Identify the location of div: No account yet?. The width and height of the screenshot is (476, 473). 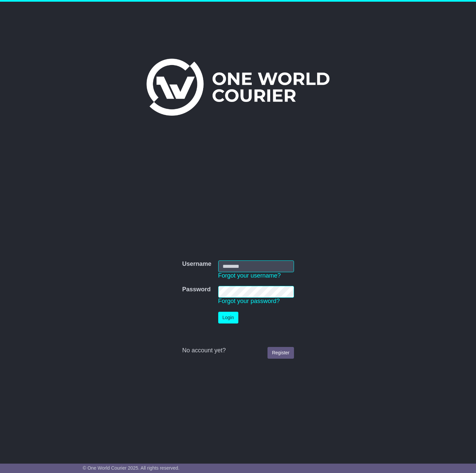
(238, 351).